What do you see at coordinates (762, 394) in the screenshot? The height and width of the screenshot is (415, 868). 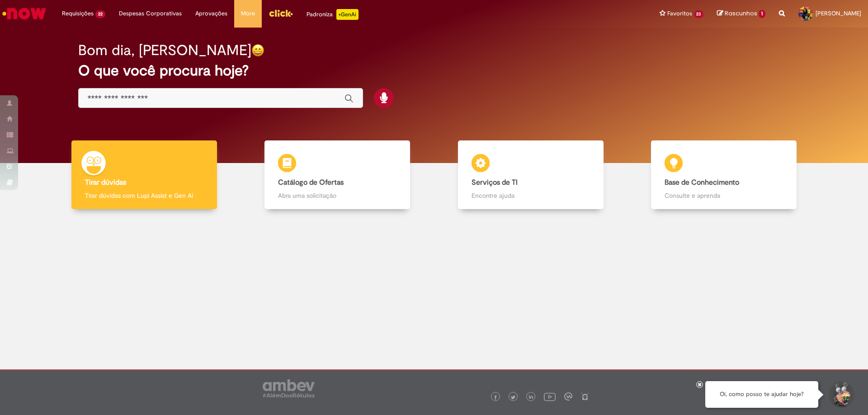 I see `div: Oi, como posso te ajudar hoje?` at bounding box center [762, 394].